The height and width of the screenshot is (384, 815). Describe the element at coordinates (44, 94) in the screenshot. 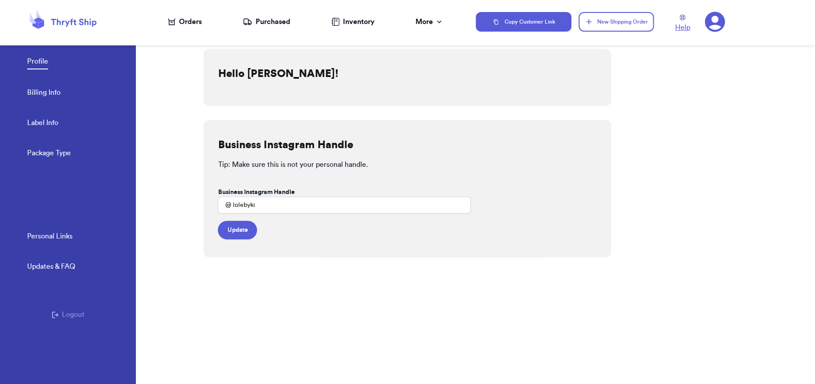

I see `a: Billing Info` at that location.